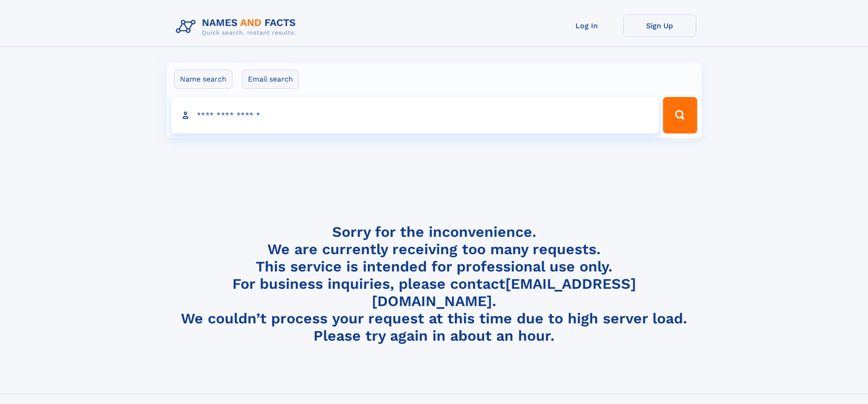 Image resolution: width=868 pixels, height=404 pixels. Describe the element at coordinates (587, 26) in the screenshot. I see `a: Log In` at that location.